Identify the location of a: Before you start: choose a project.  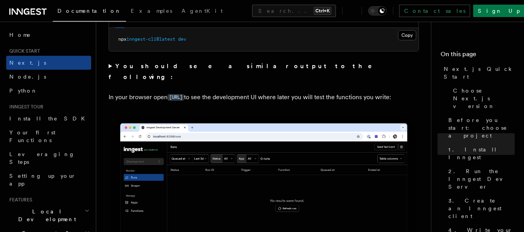
(480, 128).